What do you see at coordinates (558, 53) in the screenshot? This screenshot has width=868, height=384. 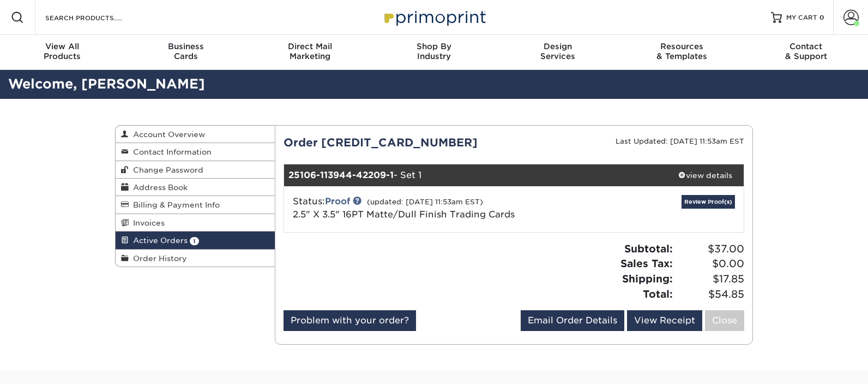 I see `a: DesignServices` at bounding box center [558, 53].